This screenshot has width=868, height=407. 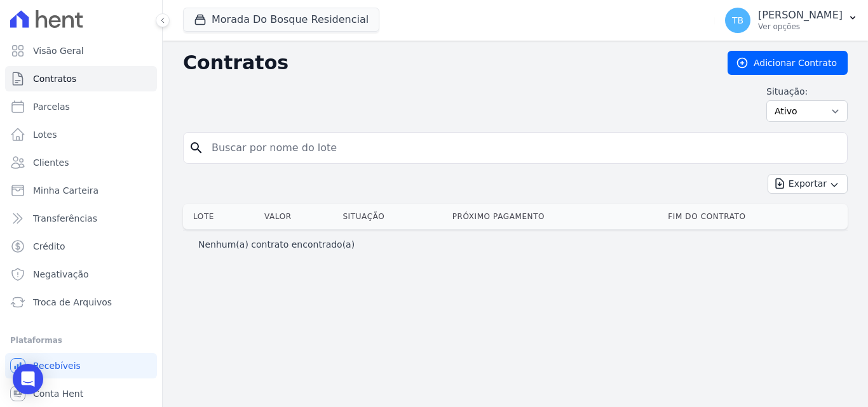 What do you see at coordinates (81, 340) in the screenshot?
I see `div: Plataformas` at bounding box center [81, 340].